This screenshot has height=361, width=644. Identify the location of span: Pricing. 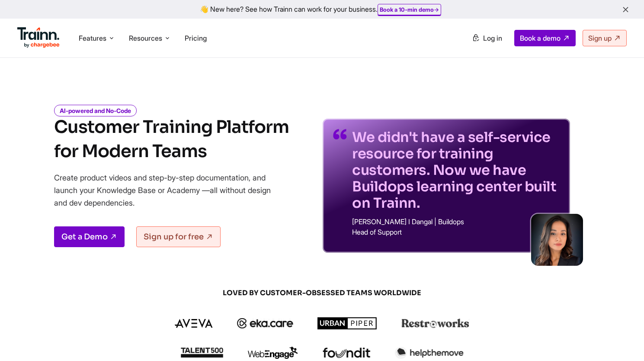
(196, 38).